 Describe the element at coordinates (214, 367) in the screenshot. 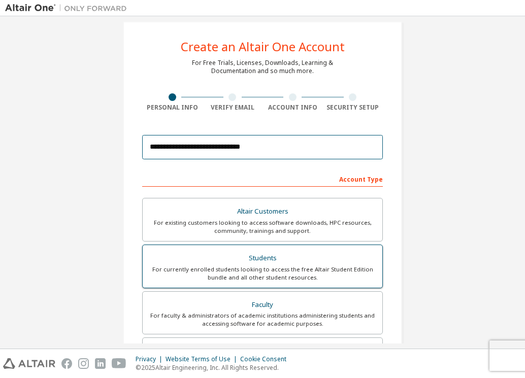

I see `p: © 2025 Altair Engineering, Inc. All Rights Reserved.` at that location.